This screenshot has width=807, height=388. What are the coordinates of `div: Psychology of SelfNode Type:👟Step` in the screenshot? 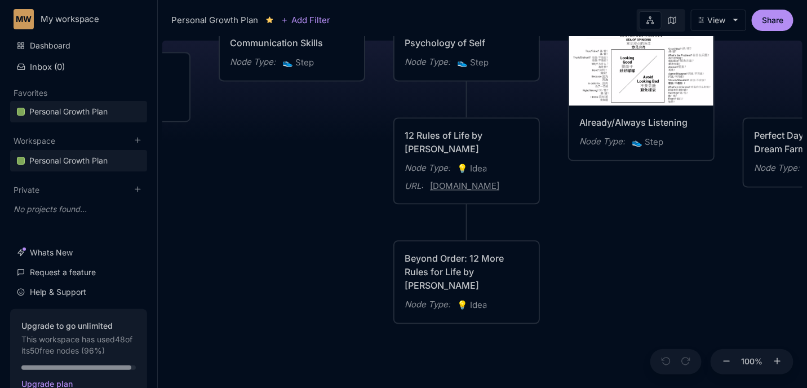 It's located at (467, 54).